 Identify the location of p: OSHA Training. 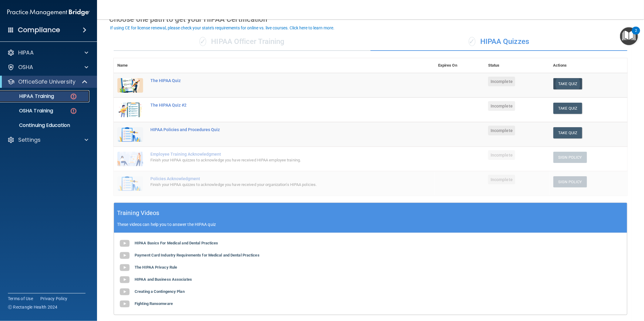
(29, 111).